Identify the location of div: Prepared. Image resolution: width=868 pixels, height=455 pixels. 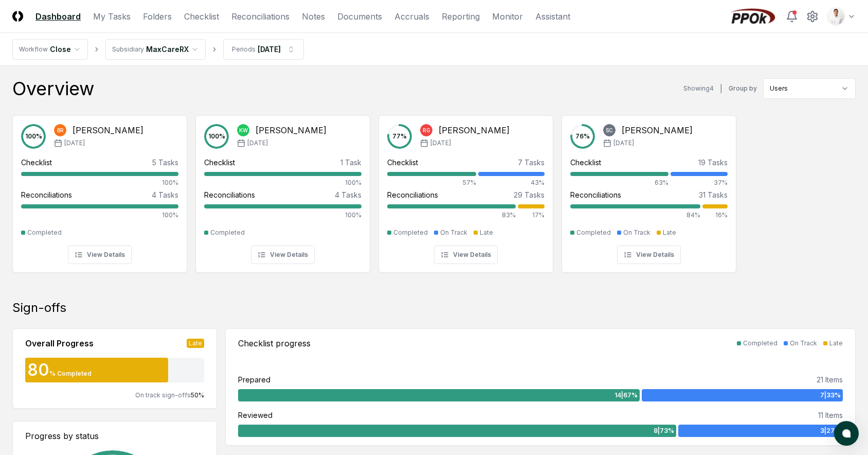
(254, 379).